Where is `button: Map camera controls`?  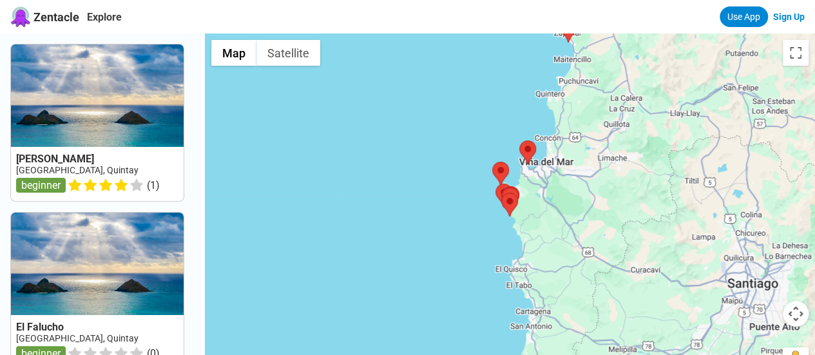 button: Map camera controls is located at coordinates (796, 314).